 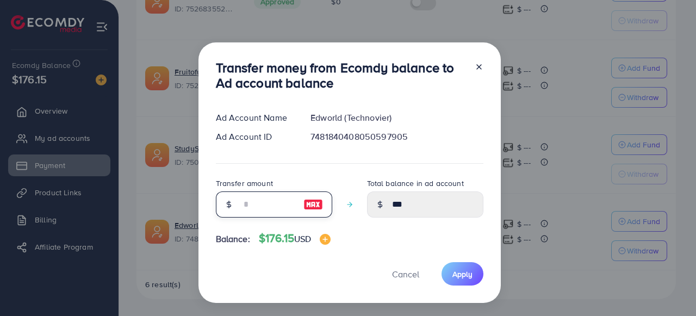 I want to click on button: Cancel, so click(x=406, y=273).